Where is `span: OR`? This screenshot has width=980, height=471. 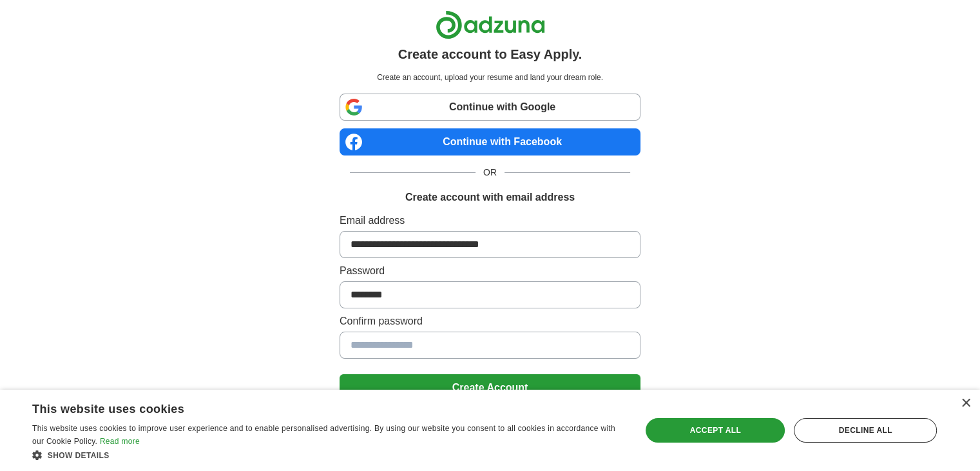 span: OR is located at coordinates (490, 172).